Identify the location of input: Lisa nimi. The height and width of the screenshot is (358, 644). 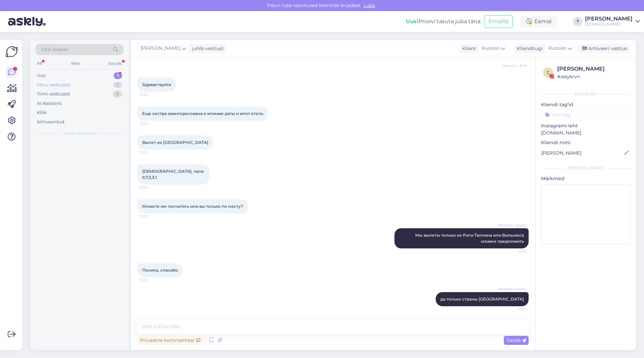
(582, 153).